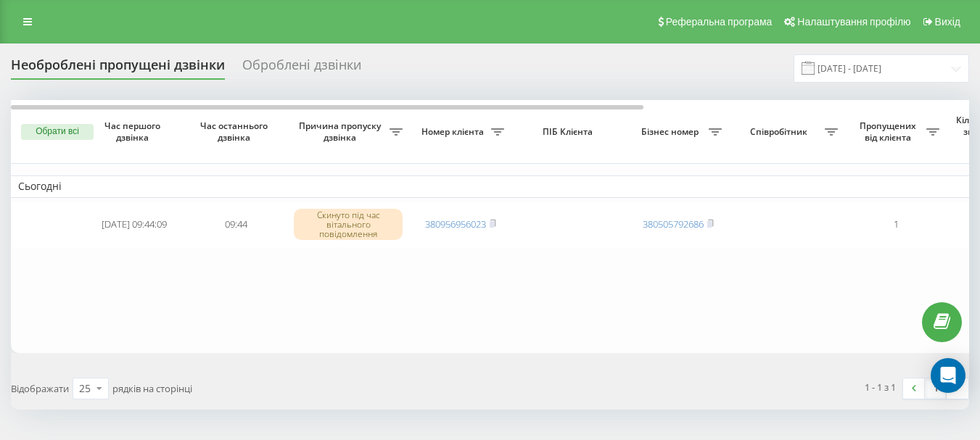 The width and height of the screenshot is (980, 440). What do you see at coordinates (936, 389) in the screenshot?
I see `a: 1` at bounding box center [936, 389].